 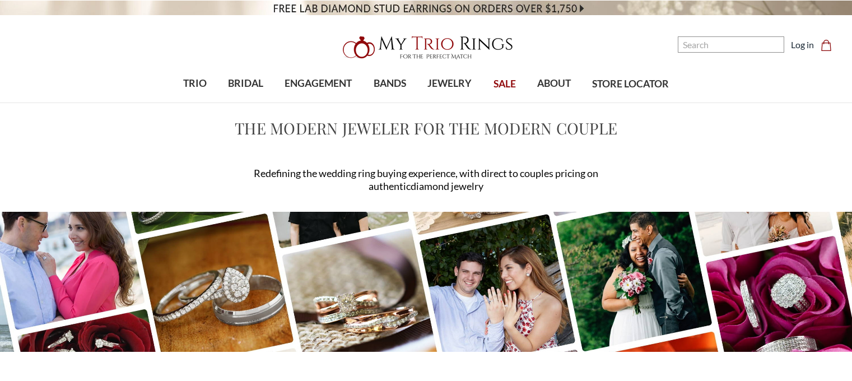 What do you see at coordinates (426, 179) in the screenshot?
I see `span: Redefining the wedding ring buying experience, with direct to couples pricing on authentic` at bounding box center [426, 179].